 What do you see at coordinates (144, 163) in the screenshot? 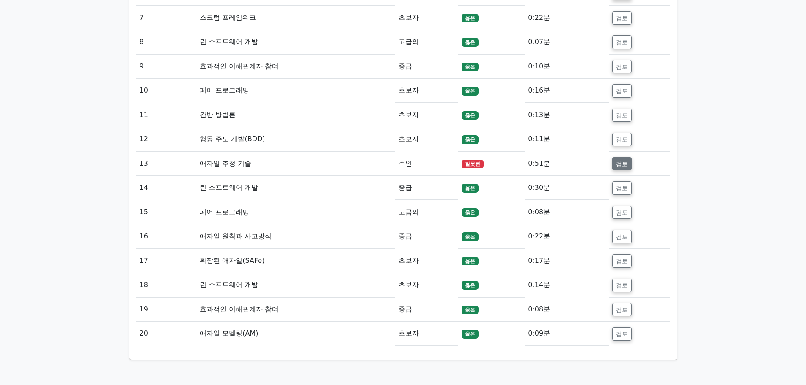
I see `font: 13` at bounding box center [144, 163].